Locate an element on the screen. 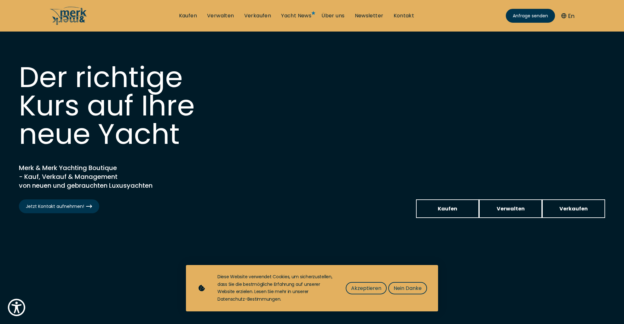 The image size is (624, 324). span: Kaufen is located at coordinates (447, 208).